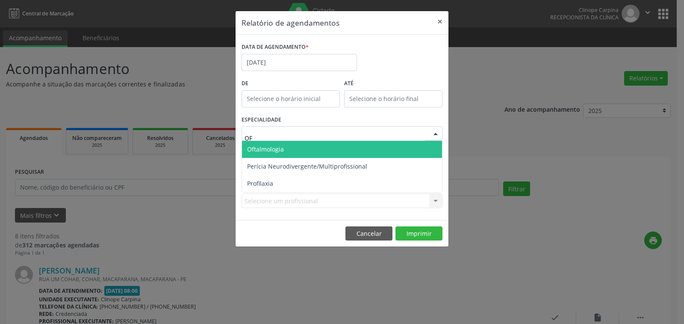  I want to click on label: De, so click(291, 83).